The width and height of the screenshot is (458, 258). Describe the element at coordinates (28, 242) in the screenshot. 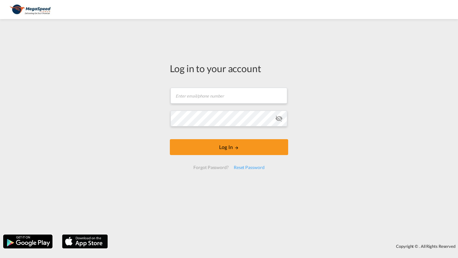

I see `img: google.png` at that location.